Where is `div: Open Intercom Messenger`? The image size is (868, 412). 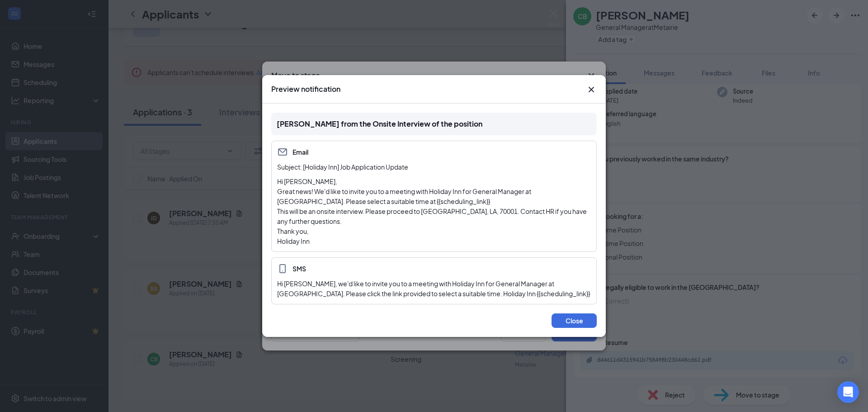
div: Open Intercom Messenger is located at coordinates (849, 393).